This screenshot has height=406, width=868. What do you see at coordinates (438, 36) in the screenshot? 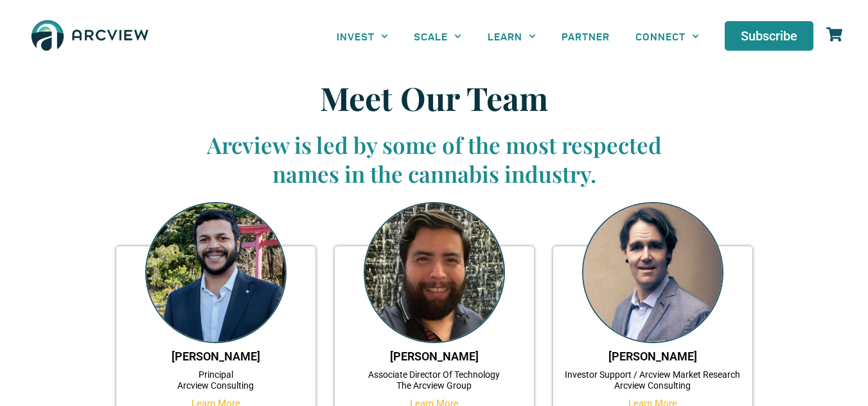
I see `a: SCALE` at bounding box center [438, 36].